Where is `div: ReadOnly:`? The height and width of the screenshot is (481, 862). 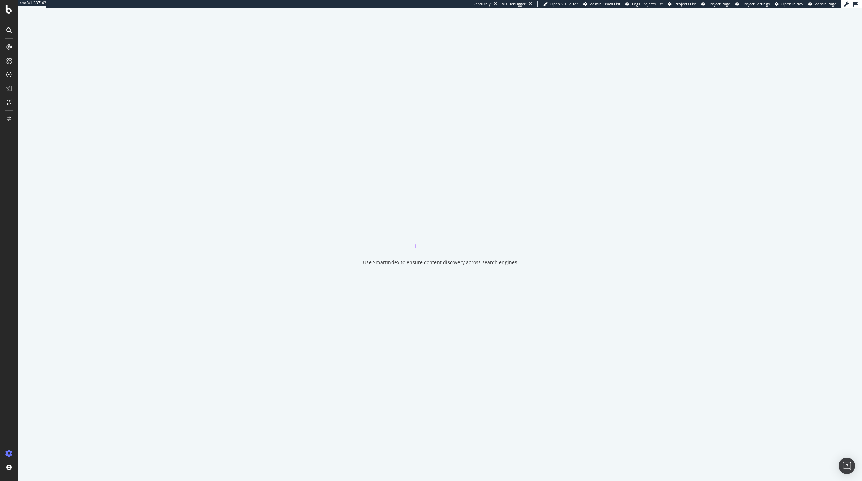
div: ReadOnly: is located at coordinates (483, 4).